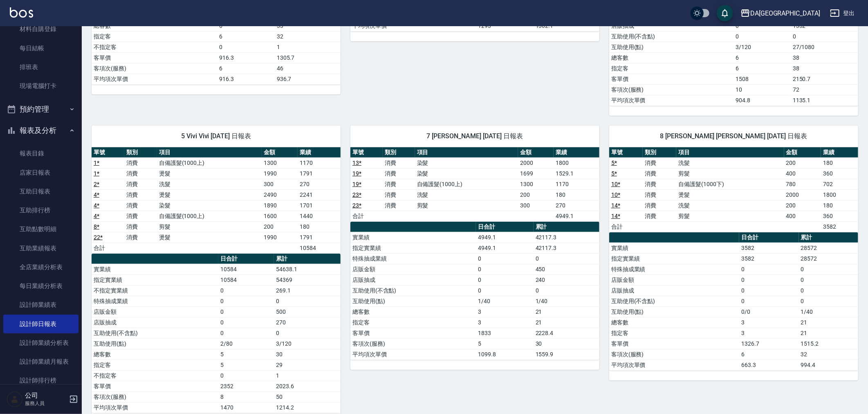 This screenshot has height=414, width=868. Describe the element at coordinates (108, 248) in the screenshot. I see `td: 合計` at that location.